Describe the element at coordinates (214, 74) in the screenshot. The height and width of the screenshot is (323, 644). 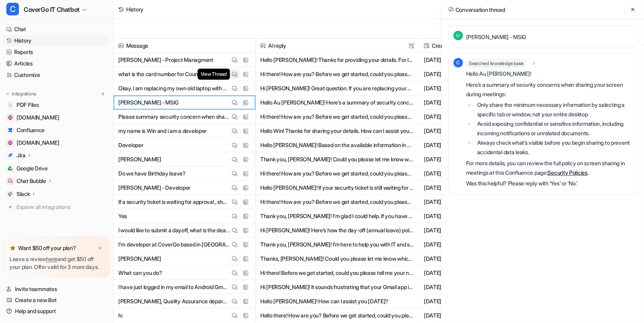
I see `span: View Thread` at that location.